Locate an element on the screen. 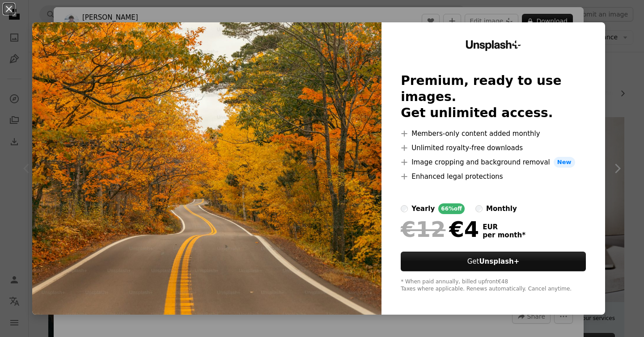 The image size is (644, 337). span: €12 is located at coordinates (423, 229).